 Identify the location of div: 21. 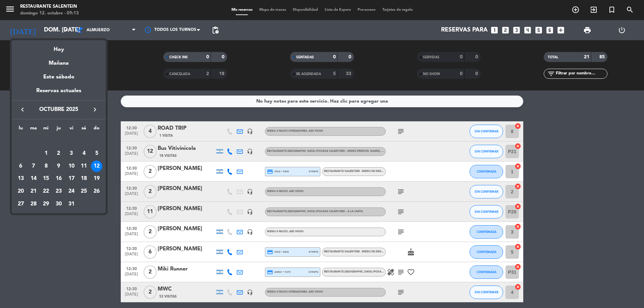
(33, 191).